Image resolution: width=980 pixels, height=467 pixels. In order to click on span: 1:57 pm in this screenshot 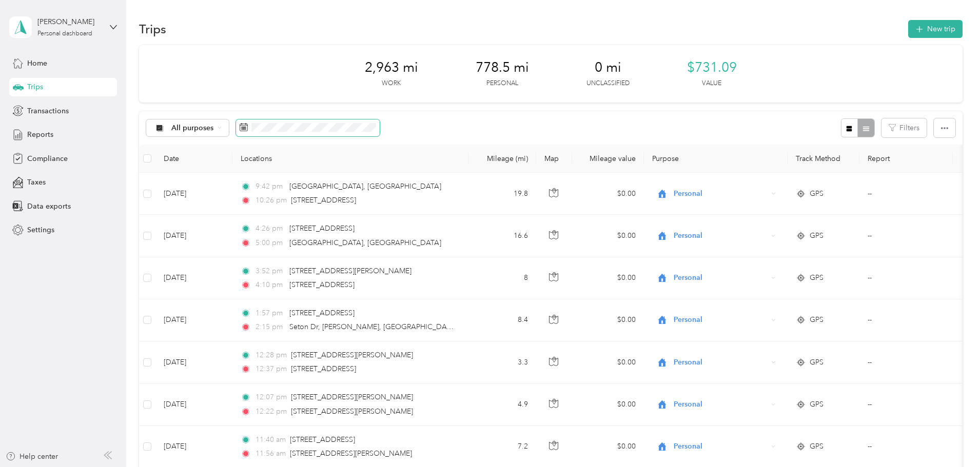, I will do `click(269, 313)`.